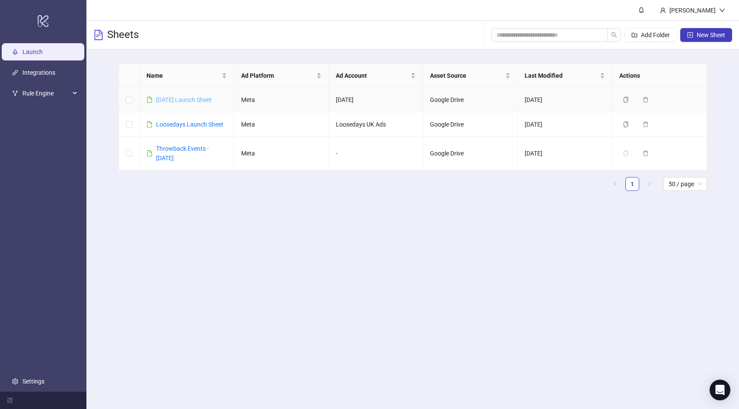 The image size is (739, 409). I want to click on a: Loosedays Launch Sheet, so click(190, 124).